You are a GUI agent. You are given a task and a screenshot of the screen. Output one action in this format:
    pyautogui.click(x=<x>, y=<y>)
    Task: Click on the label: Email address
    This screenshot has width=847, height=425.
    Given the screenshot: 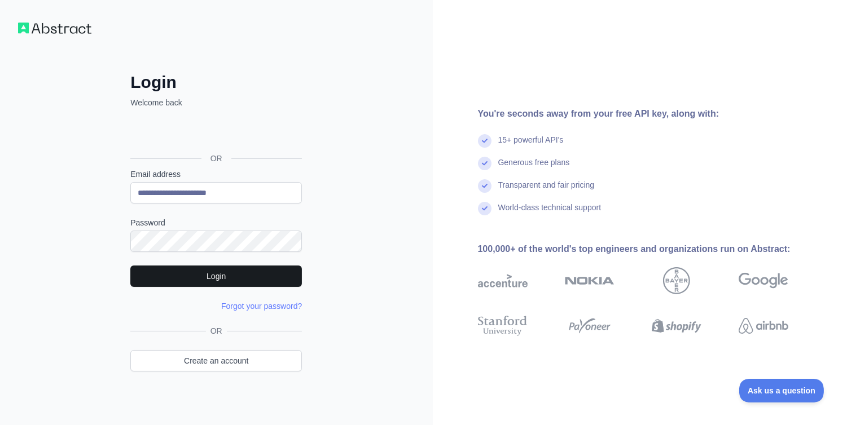 What is the action you would take?
    pyautogui.click(x=216, y=174)
    